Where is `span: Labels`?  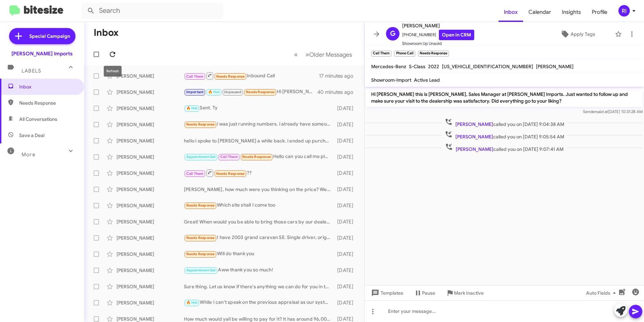
span: Labels is located at coordinates (31, 71).